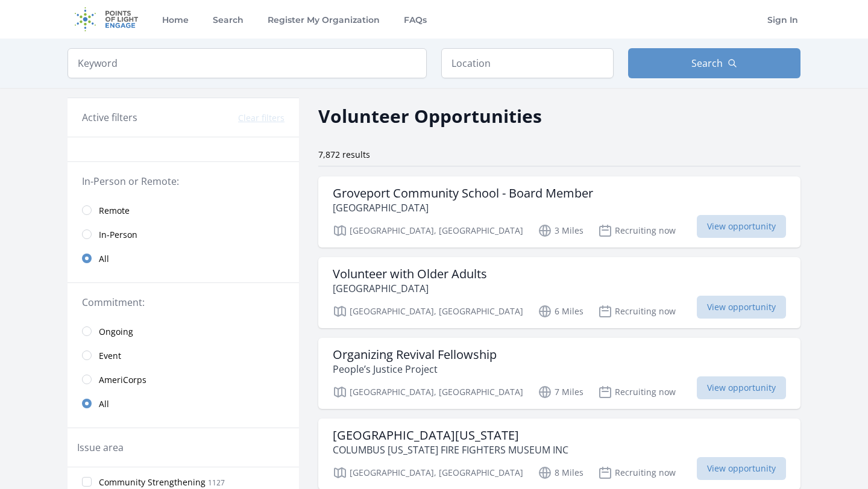  I want to click on p: 8 Miles, so click(561, 473).